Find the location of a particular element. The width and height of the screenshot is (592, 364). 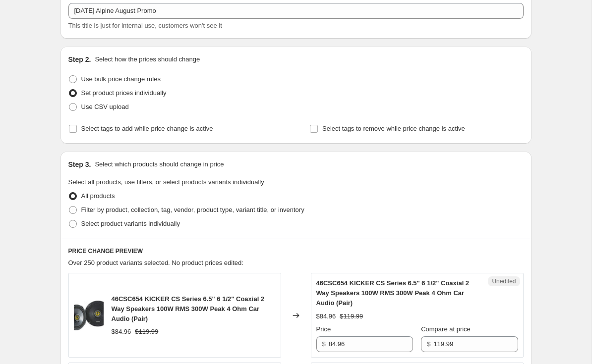

span: Use CSV upload is located at coordinates (105, 107).